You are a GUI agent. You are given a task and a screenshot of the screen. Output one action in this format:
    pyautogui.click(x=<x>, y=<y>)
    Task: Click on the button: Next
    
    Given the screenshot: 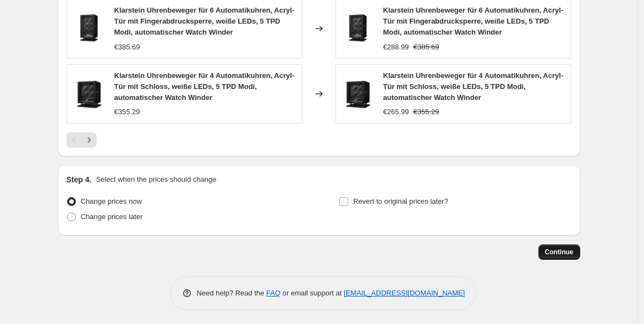 What is the action you would take?
    pyautogui.click(x=89, y=140)
    